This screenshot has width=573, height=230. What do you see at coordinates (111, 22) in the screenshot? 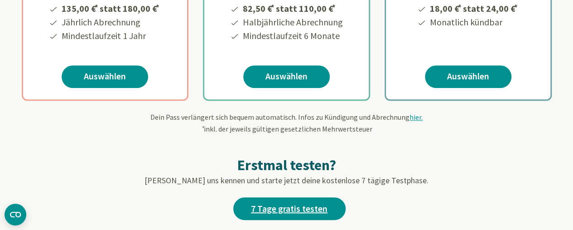
I see `li: Jährlich Abrechnung` at bounding box center [111, 22].